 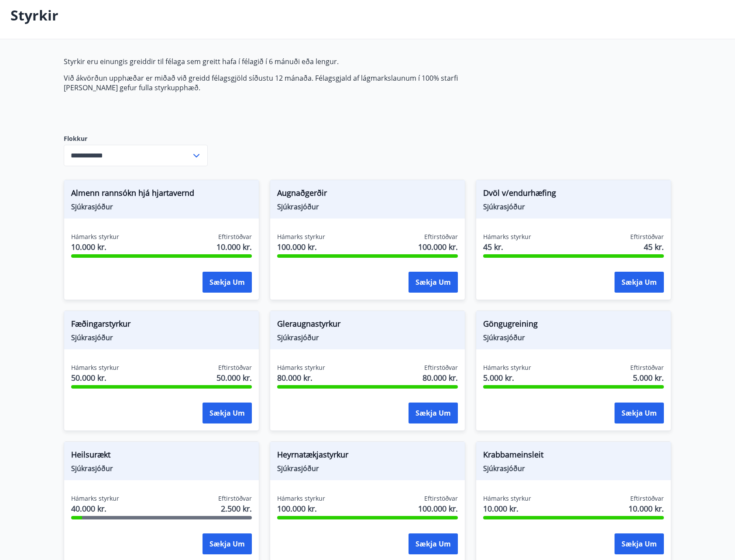 What do you see at coordinates (368, 194) in the screenshot?
I see `span: Augnaðgerðir` at bounding box center [368, 194].